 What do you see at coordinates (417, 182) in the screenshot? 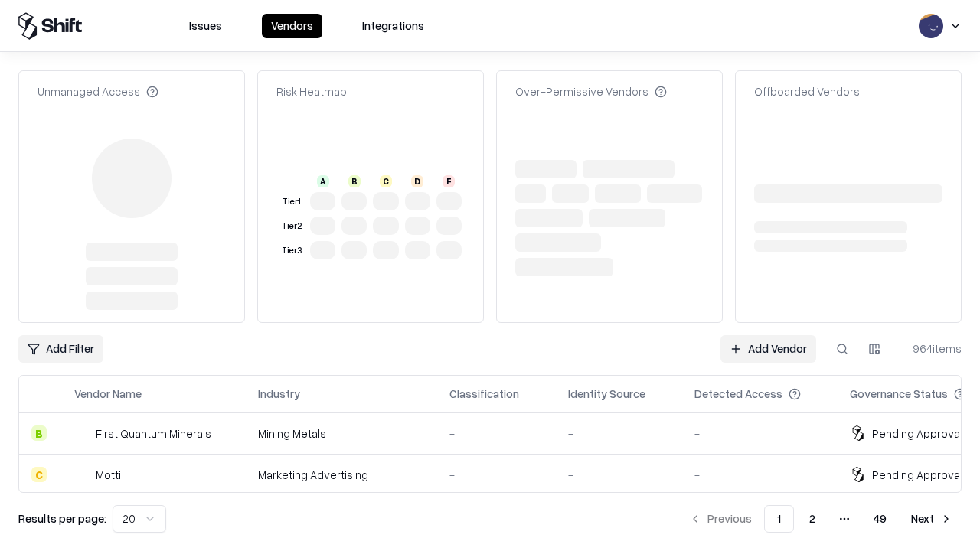
I see `div: D` at bounding box center [417, 182].